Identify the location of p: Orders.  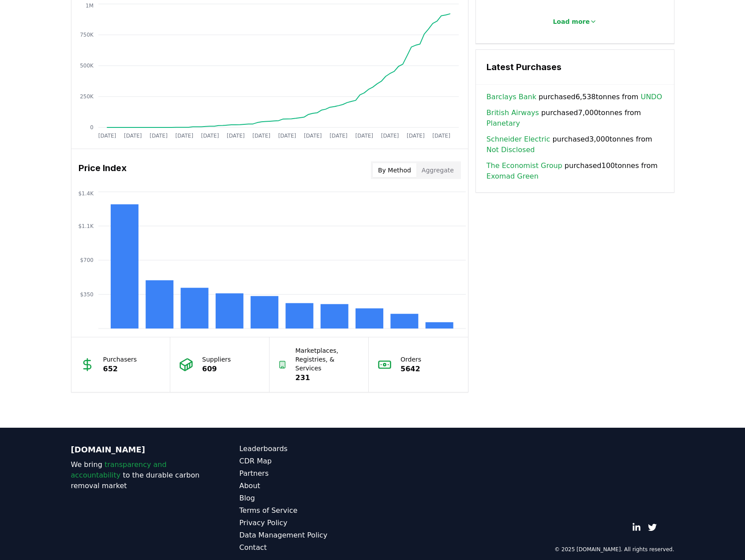
(411, 360).